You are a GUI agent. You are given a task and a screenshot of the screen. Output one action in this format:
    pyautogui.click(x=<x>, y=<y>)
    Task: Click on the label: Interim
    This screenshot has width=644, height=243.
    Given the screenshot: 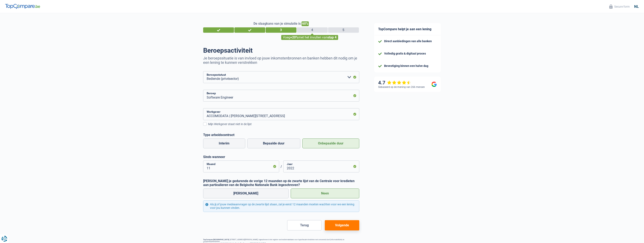 What is the action you would take?
    pyautogui.click(x=224, y=143)
    